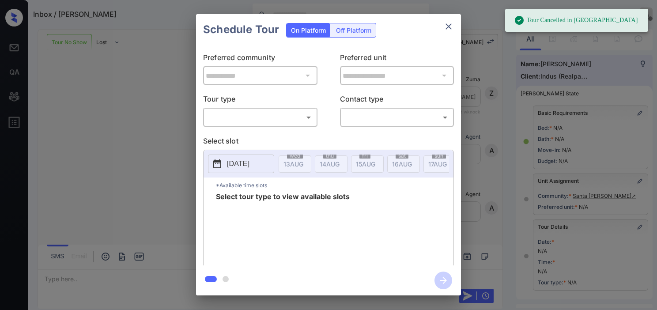 The image size is (657, 310). I want to click on button: close, so click(449, 27).